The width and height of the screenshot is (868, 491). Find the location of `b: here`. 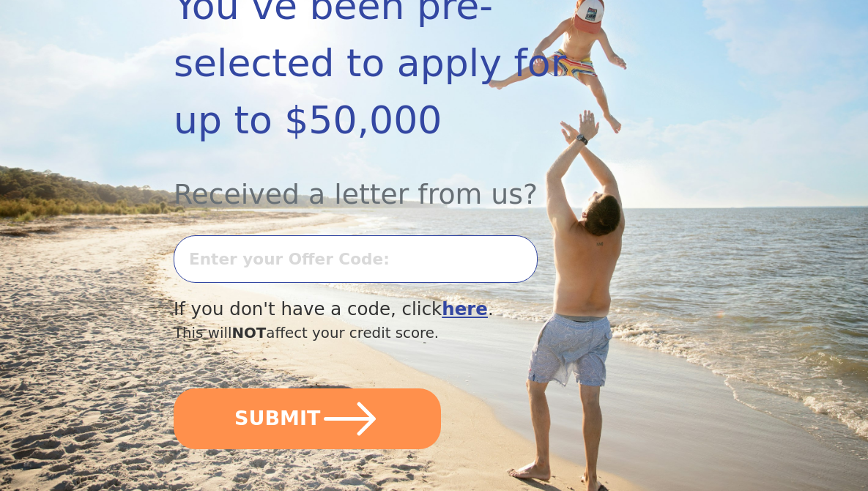

b: here is located at coordinates (464, 308).